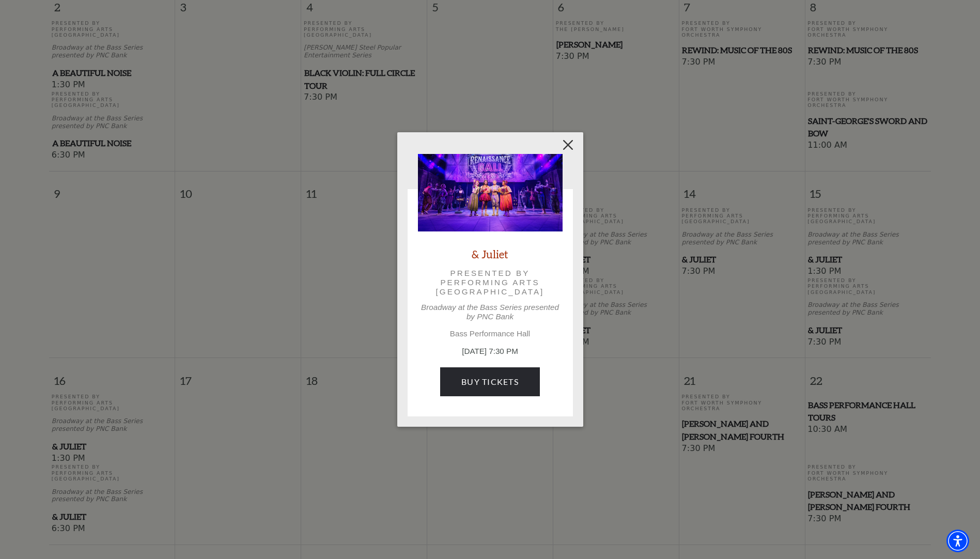  Describe the element at coordinates (490, 253) in the screenshot. I see `a: & Juliet` at that location.